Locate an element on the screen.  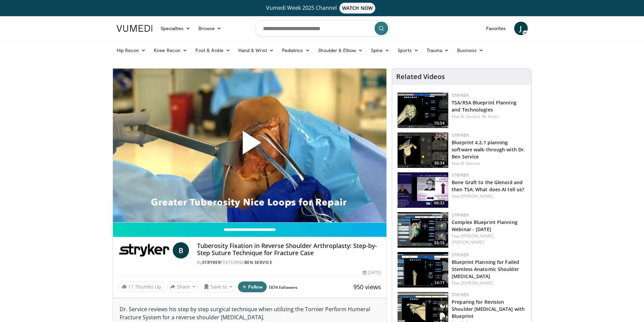
a: Pediatrics is located at coordinates (296, 50).